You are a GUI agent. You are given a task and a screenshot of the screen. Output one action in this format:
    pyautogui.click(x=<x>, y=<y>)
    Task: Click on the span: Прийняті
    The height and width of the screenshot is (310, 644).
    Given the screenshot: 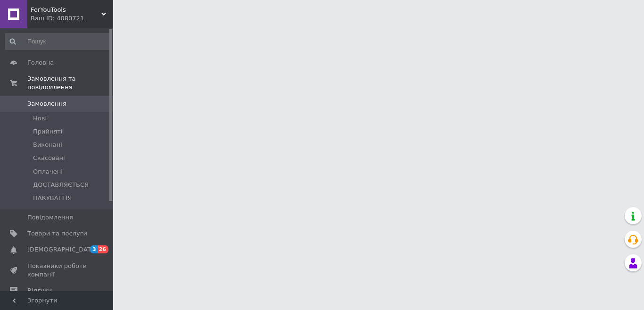 What is the action you would take?
    pyautogui.click(x=48, y=132)
    